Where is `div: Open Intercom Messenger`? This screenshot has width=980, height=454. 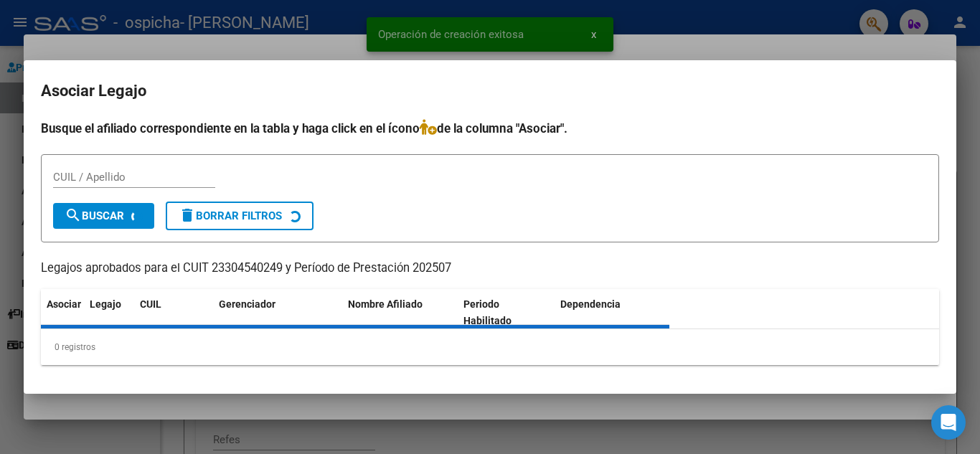
div: Open Intercom Messenger is located at coordinates (948, 422).